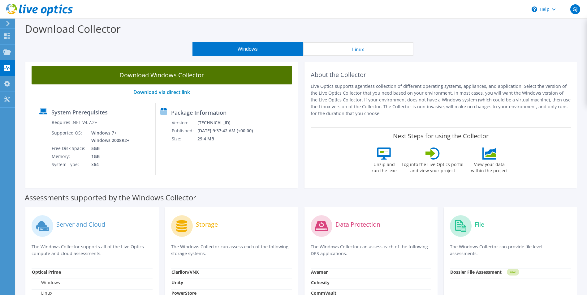  Describe the element at coordinates (81, 225) in the screenshot. I see `label: Server and Cloud` at that location.